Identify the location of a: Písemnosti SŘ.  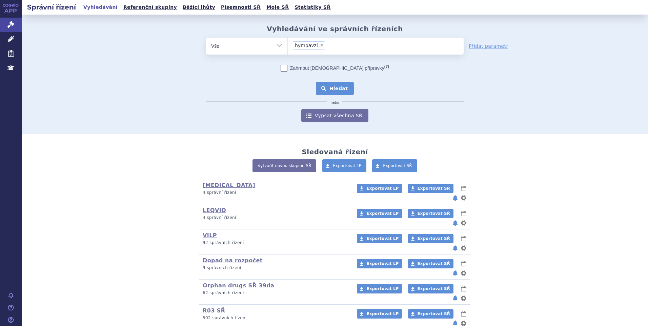
(241, 7).